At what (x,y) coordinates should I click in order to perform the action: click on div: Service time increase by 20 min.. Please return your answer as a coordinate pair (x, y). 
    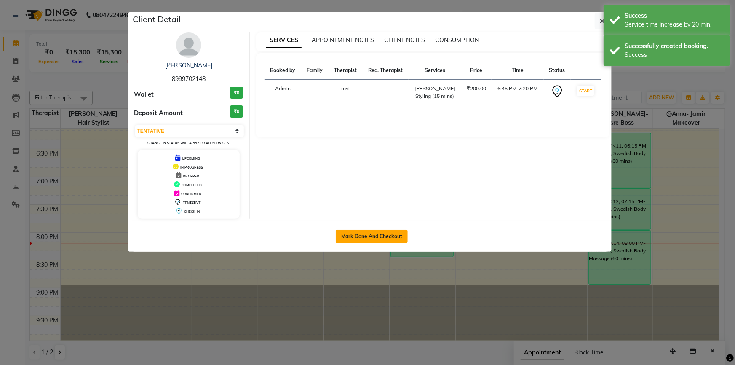
    Looking at the image, I should click on (674, 24).